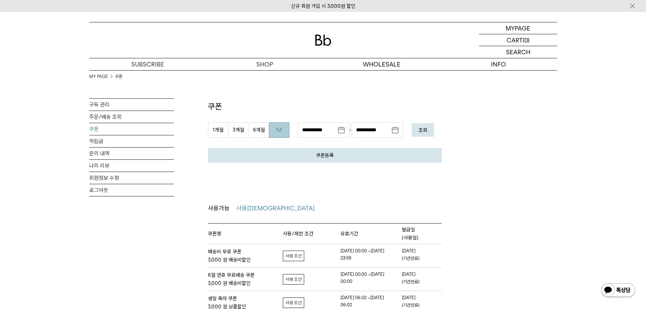 The width and height of the screenshot is (646, 309). I want to click on p: SEARCH, so click(519, 52).